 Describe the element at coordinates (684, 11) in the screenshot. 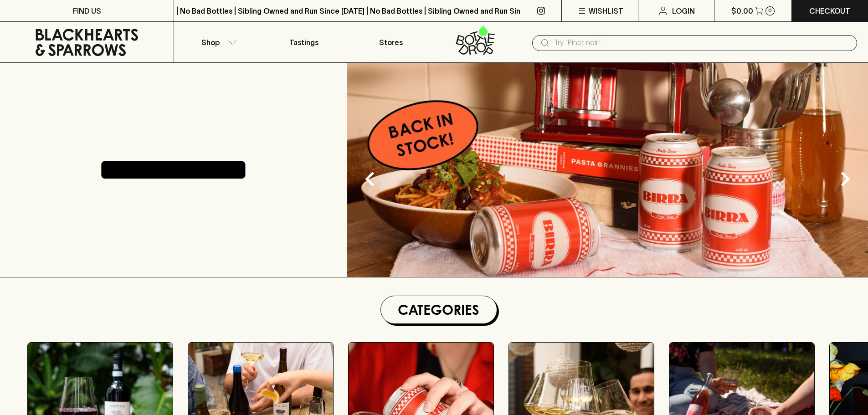

I see `p: Login` at that location.